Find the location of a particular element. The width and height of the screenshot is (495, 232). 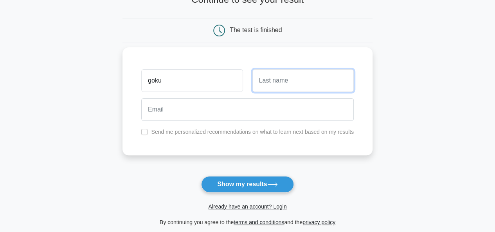

div: By continuing you agree to the and the is located at coordinates (247, 222).